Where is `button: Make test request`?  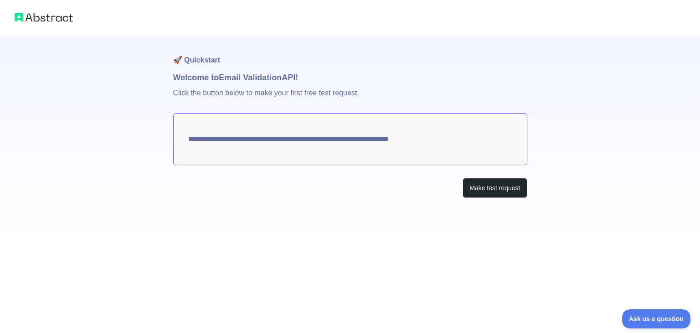 button: Make test request is located at coordinates (495, 188).